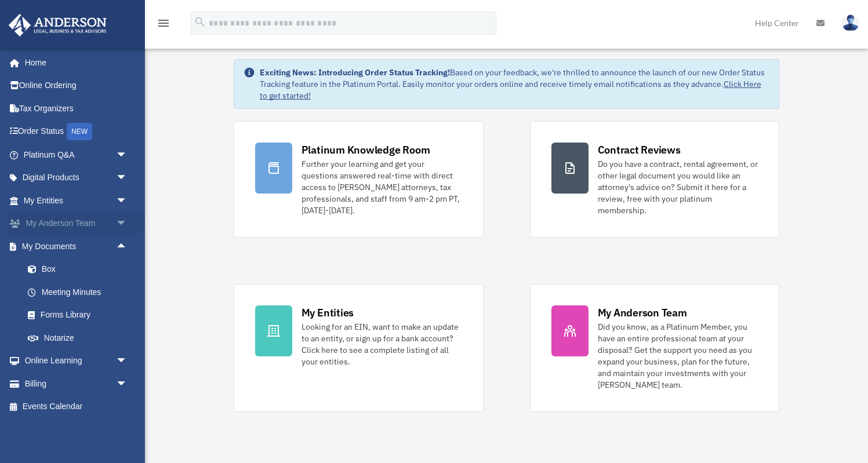 This screenshot has width=868, height=463. What do you see at coordinates (81, 292) in the screenshot?
I see `a: Meeting Minutes` at bounding box center [81, 292].